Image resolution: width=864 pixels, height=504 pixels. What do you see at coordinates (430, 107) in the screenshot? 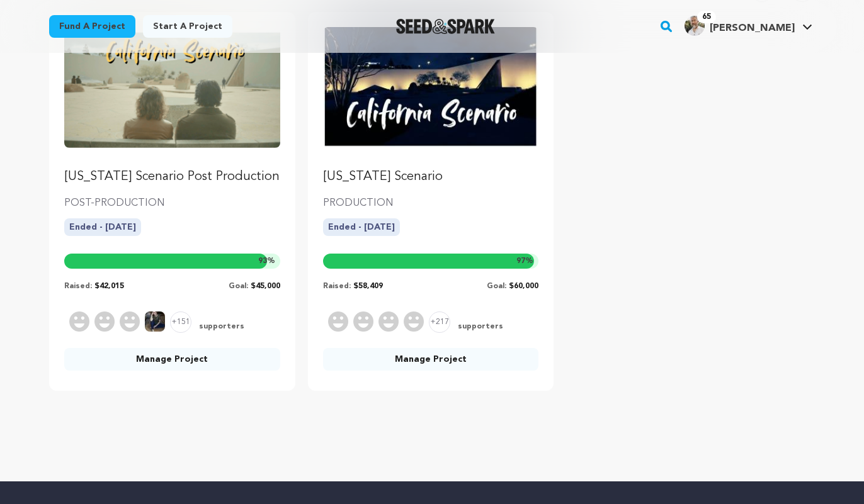
I see `a: Fund California Scenario` at bounding box center [430, 107].